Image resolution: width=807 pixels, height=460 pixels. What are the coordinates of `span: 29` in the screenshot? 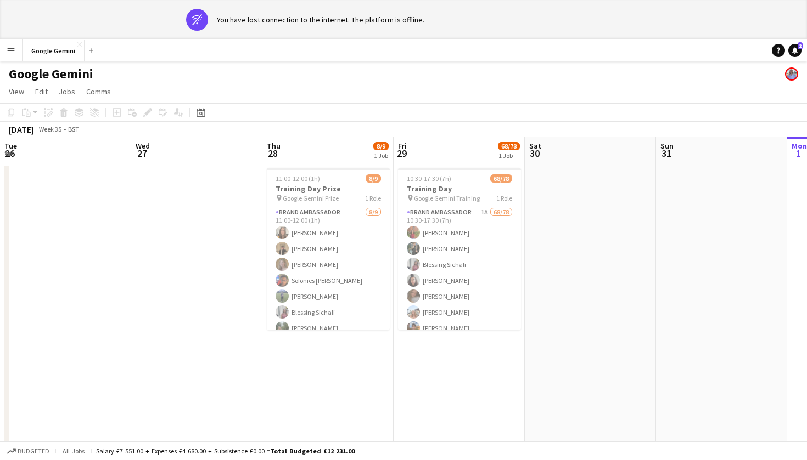 It's located at (401, 153).